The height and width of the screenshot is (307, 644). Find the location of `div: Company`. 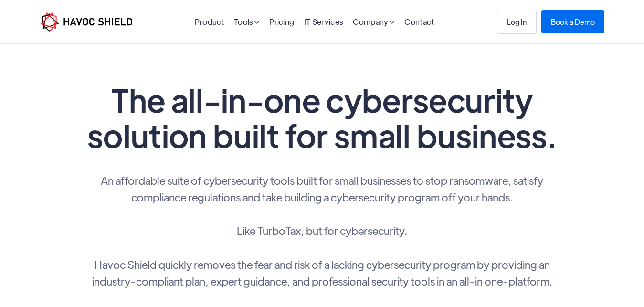

div: Company is located at coordinates (374, 22).